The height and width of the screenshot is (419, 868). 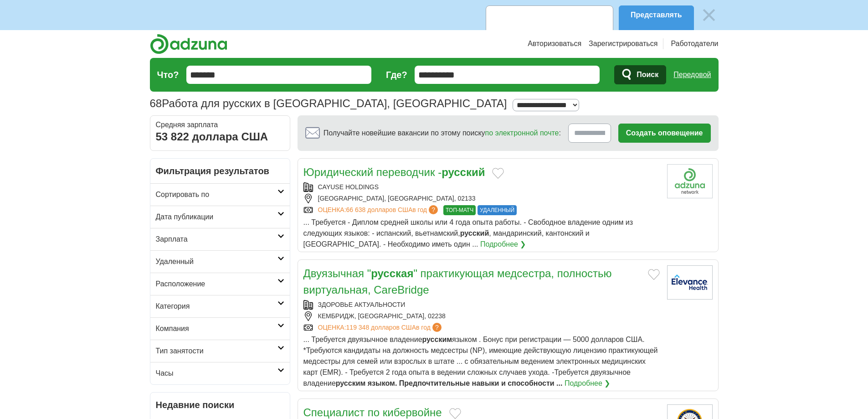 What do you see at coordinates (467, 378) in the screenshot?
I see `font: Требуется двуязычное владение` at bounding box center [467, 378].